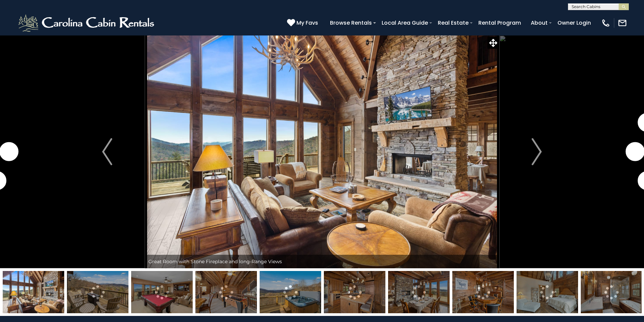 The height and width of the screenshot is (322, 644). Describe the element at coordinates (419, 292) in the screenshot. I see `img: 163270781` at that location.